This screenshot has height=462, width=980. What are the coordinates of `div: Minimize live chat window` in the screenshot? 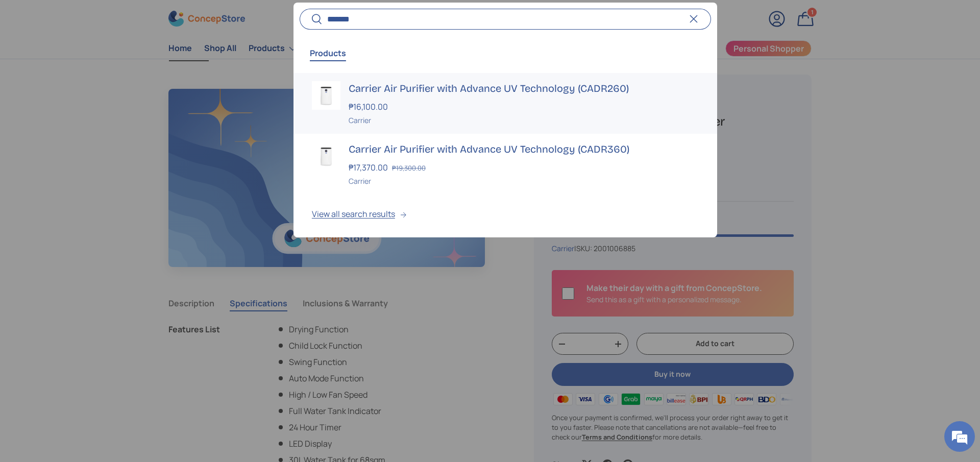 It's located at (180, 17).